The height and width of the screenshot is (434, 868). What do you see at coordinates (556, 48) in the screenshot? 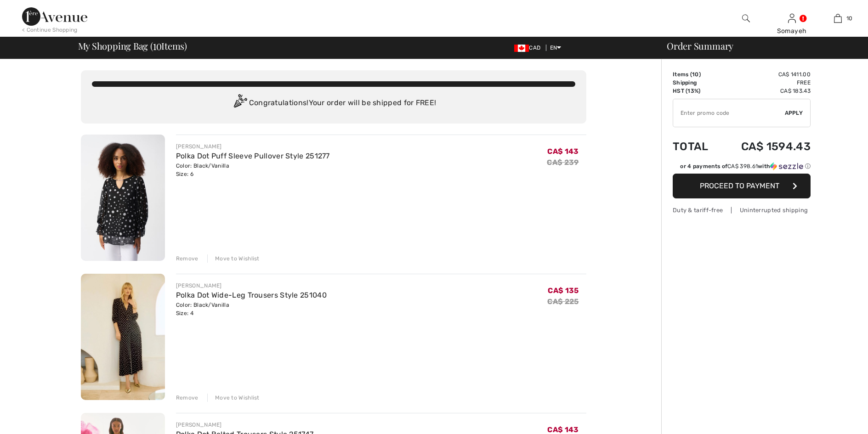
I see `span: EN` at bounding box center [556, 48].